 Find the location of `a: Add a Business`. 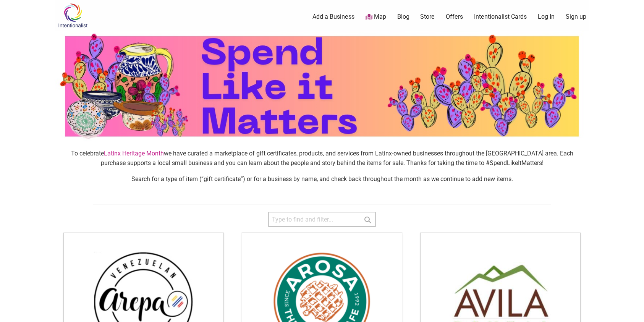

a: Add a Business is located at coordinates (334, 17).